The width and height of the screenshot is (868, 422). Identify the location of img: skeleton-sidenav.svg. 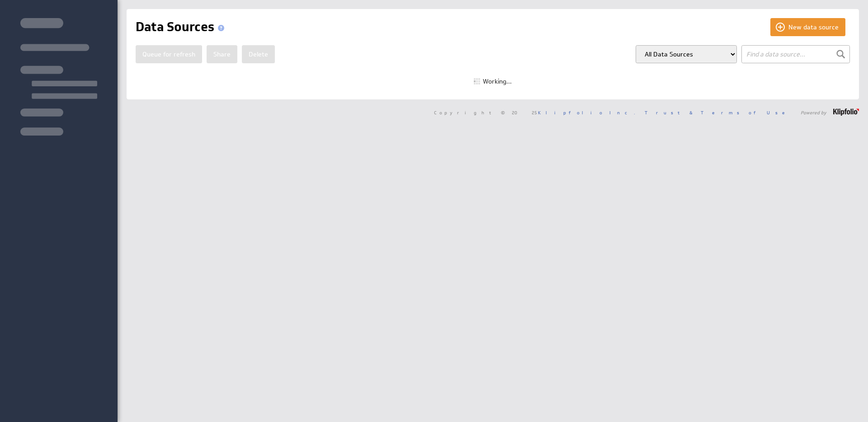
(59, 77).